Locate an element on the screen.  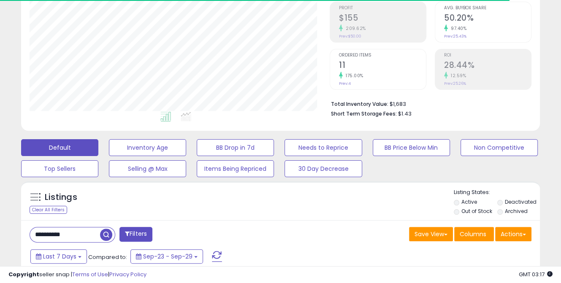
button: Items Being Repriced is located at coordinates (235, 169).